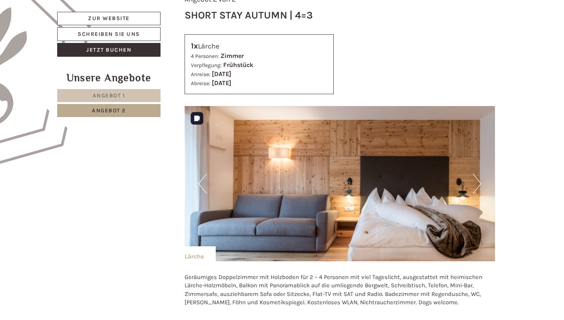 The height and width of the screenshot is (320, 564). What do you see at coordinates (340, 290) in the screenshot?
I see `p: Geräumiges Doppelzimmer mit Holzboden für 2 – 4 Personen mit viel Tageslicht, ausgestattet mit he...` at bounding box center [340, 290].